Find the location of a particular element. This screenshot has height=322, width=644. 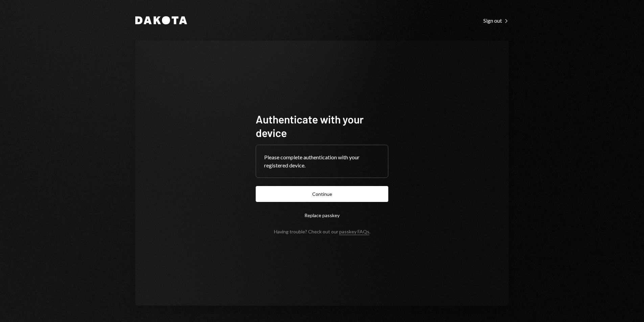

h1: Authenticate with your device is located at coordinates (322, 126).